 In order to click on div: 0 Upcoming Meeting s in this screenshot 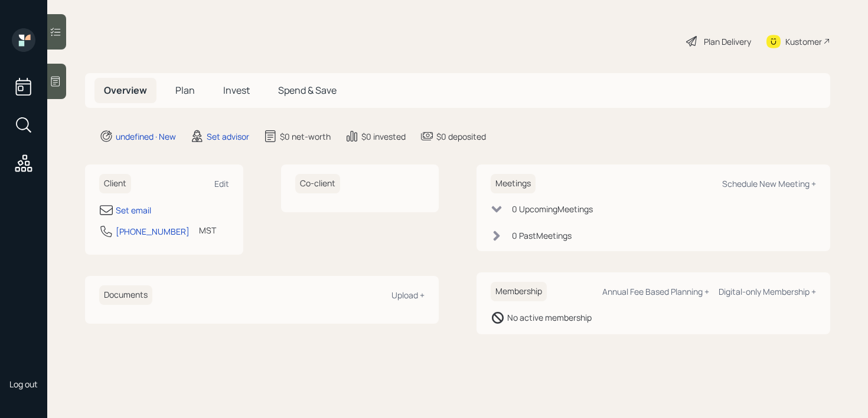, I will do `click(552, 209)`.